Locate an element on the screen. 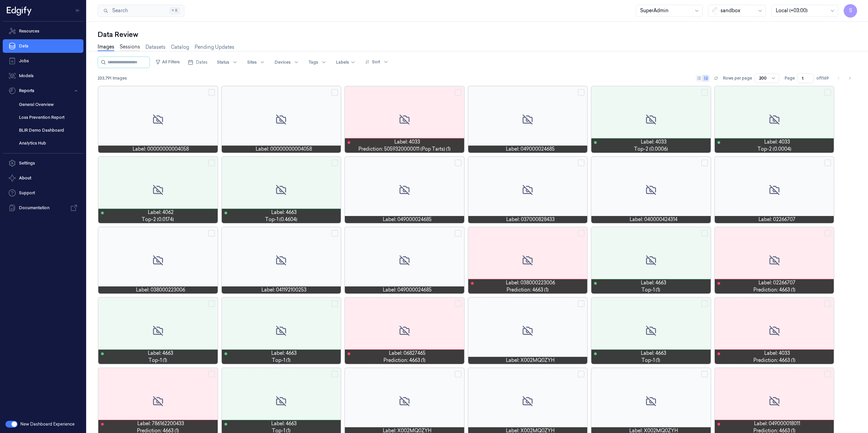 Image resolution: width=868 pixels, height=433 pixels. span: S is located at coordinates (850, 11).